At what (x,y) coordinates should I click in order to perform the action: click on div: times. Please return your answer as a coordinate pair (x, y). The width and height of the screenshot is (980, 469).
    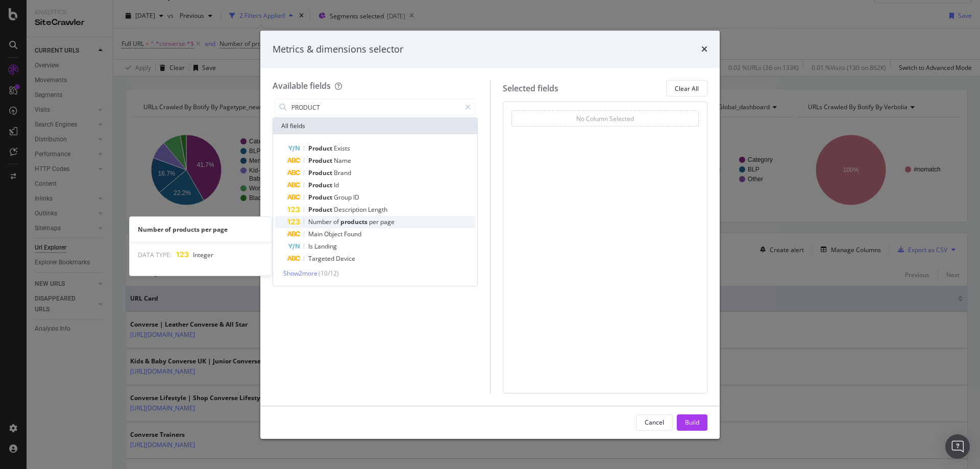
    Looking at the image, I should click on (704, 50).